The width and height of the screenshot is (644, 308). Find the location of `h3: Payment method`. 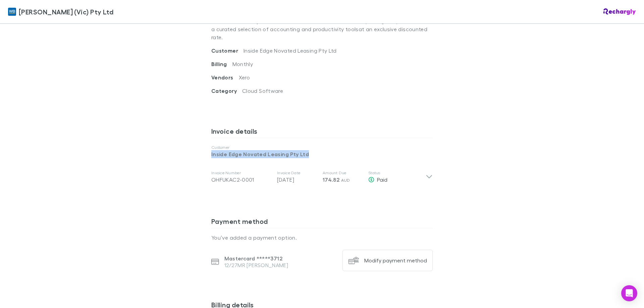

h3: Payment method is located at coordinates (322, 222).